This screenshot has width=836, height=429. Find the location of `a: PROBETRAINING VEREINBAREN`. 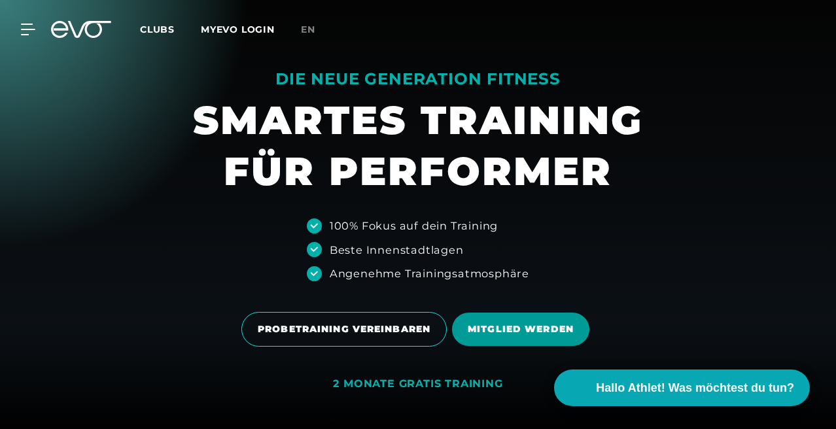

a: PROBETRAINING VEREINBAREN is located at coordinates (347, 329).